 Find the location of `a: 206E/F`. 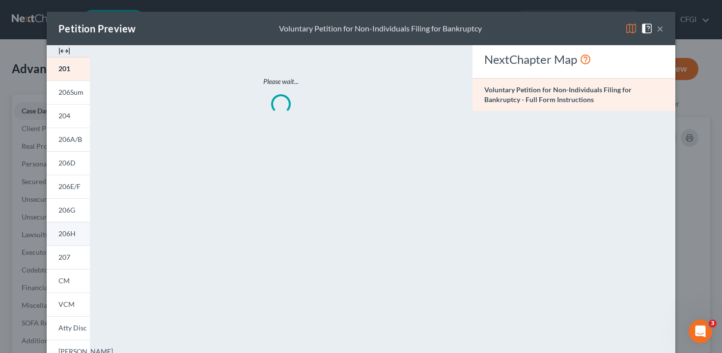

a: 206E/F is located at coordinates (68, 187).